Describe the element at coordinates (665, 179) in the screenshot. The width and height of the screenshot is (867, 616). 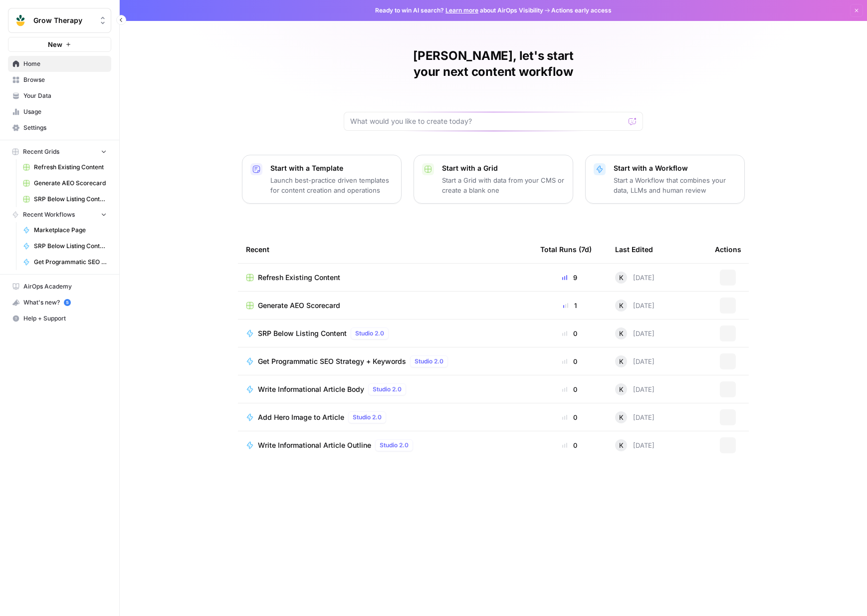
I see `button: Start with a WorkflowStart a Workflow that combines your data, LLMs and human review` at that location.